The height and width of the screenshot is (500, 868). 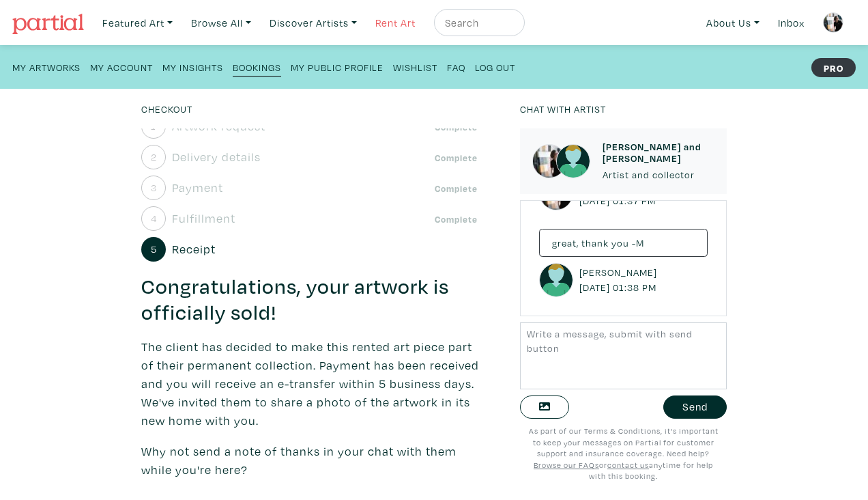 I want to click on strong: PRO, so click(x=833, y=68).